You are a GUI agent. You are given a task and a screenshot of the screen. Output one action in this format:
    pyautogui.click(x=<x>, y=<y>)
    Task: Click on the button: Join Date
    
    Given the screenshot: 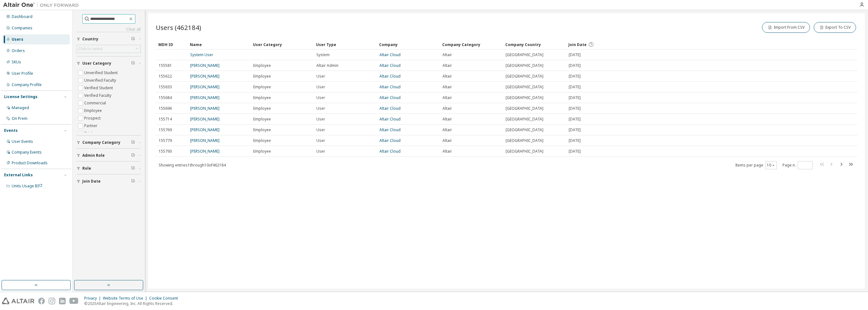 What is the action you would take?
    pyautogui.click(x=108, y=181)
    